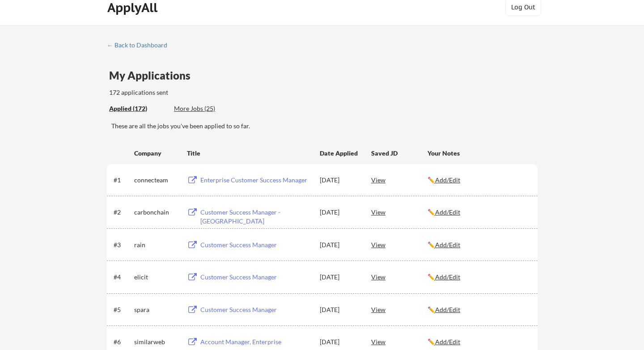 Image resolution: width=644 pixels, height=350 pixels. I want to click on div: Applied (172), so click(138, 109).